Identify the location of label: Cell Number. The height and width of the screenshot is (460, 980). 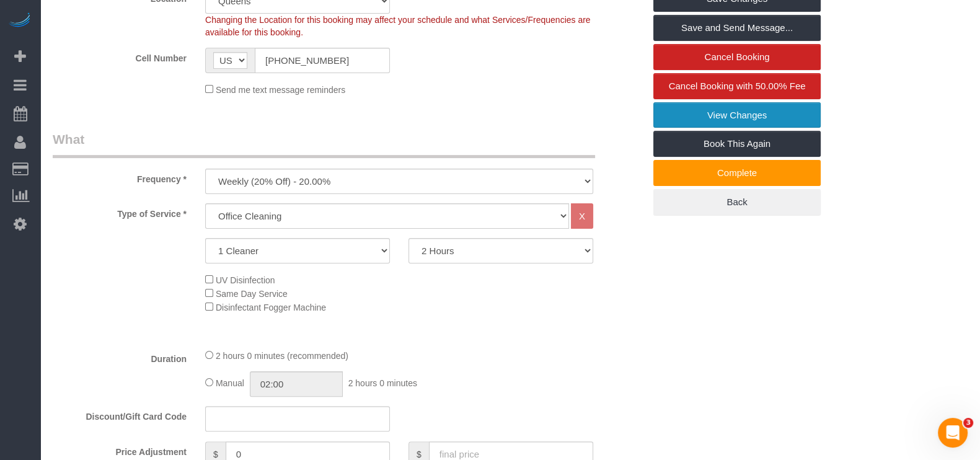
(120, 56).